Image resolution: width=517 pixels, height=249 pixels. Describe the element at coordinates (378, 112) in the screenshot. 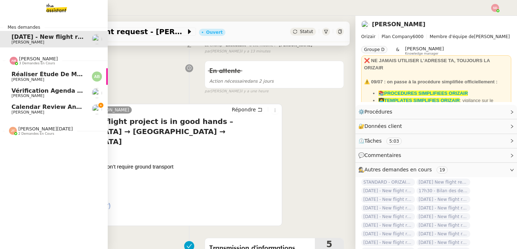

I see `span: Procédures` at that location.